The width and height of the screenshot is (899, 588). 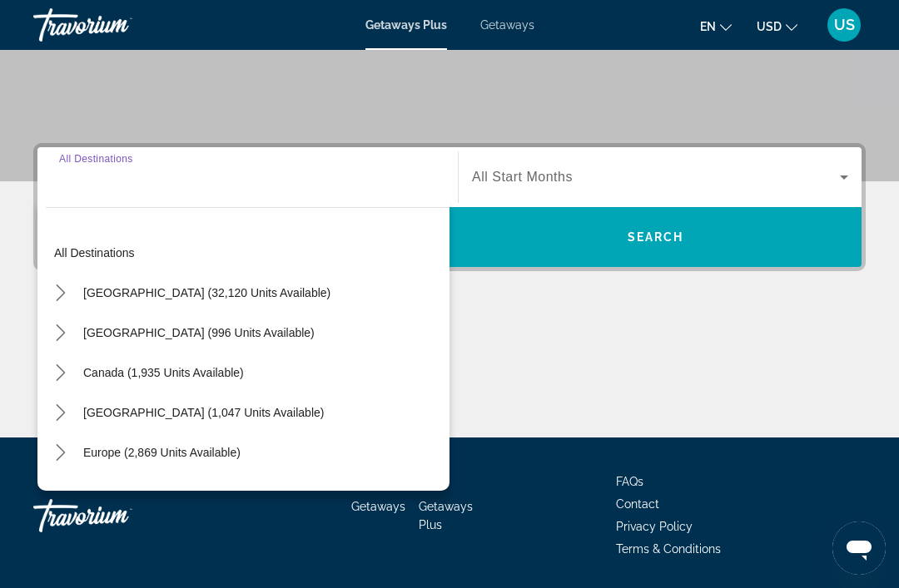 What do you see at coordinates (206, 293) in the screenshot?
I see `button: Select destination: United States (32,120 units available)` at bounding box center [206, 293].